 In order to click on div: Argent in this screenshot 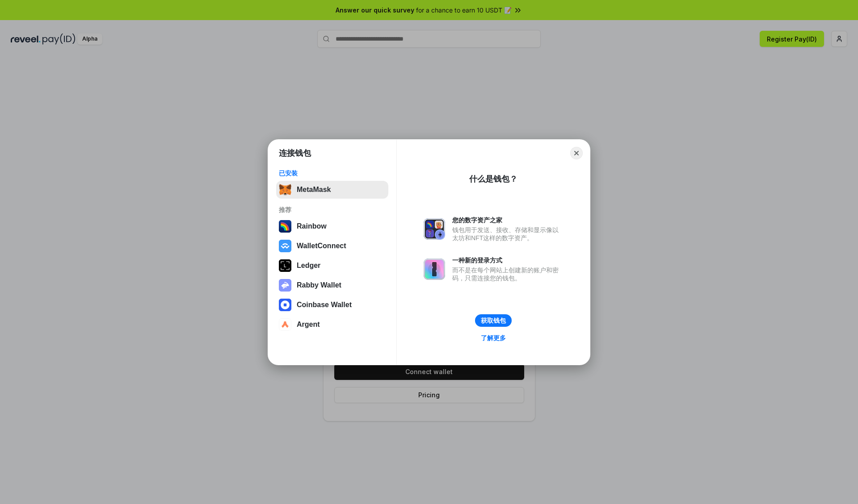, I will do `click(308, 324)`.